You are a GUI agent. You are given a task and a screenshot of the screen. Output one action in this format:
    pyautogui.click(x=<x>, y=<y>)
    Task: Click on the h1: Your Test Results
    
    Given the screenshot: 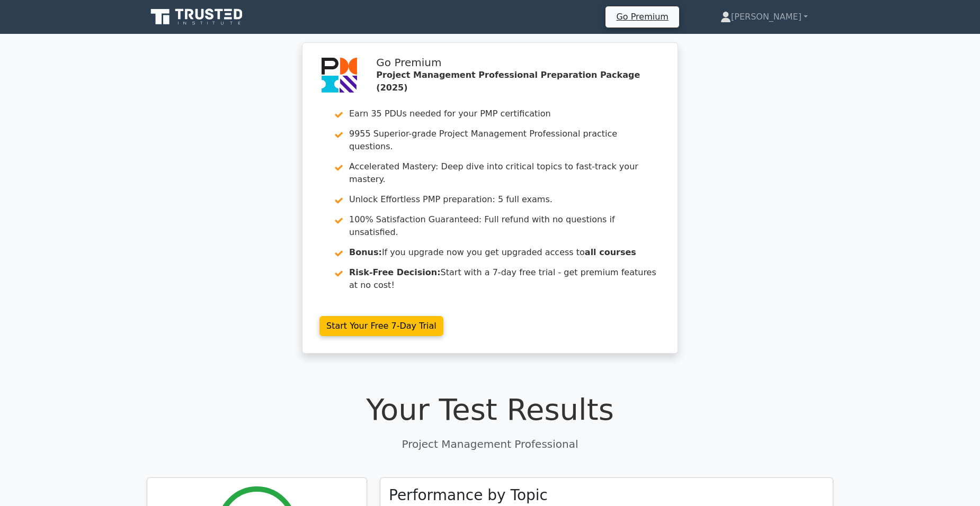 What is the action you would take?
    pyautogui.click(x=490, y=409)
    